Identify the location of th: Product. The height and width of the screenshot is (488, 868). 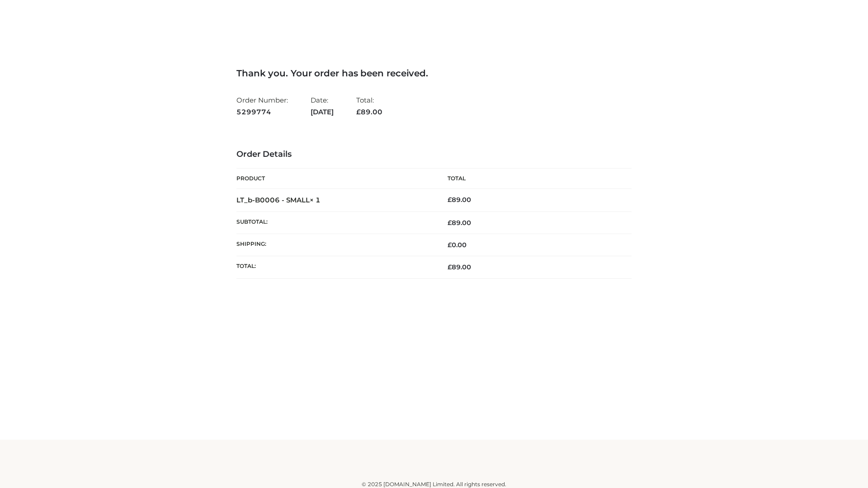
(335, 178).